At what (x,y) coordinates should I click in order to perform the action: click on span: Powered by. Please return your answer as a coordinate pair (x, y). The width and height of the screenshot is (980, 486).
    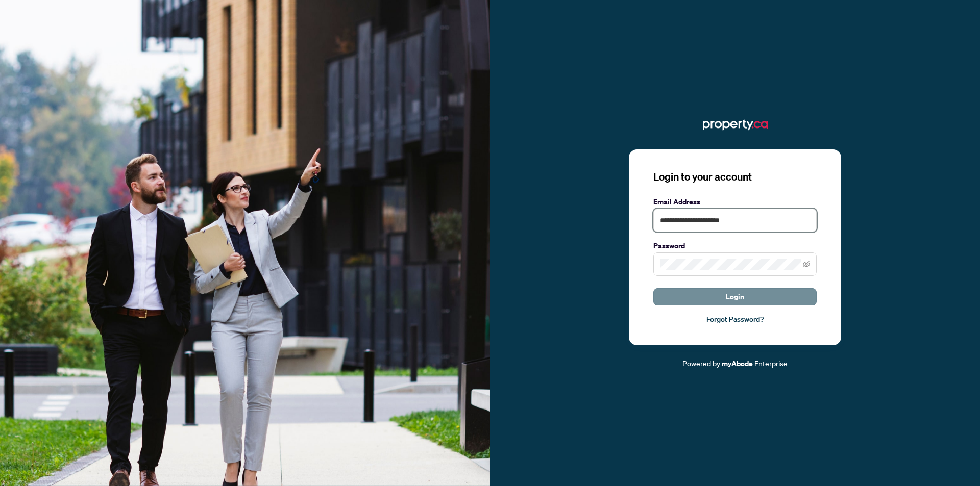
    Looking at the image, I should click on (701, 363).